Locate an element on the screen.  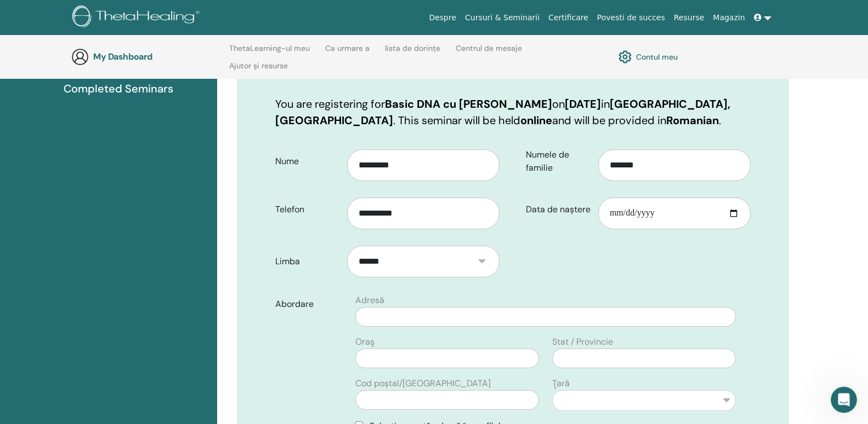
b: online is located at coordinates (536, 121).